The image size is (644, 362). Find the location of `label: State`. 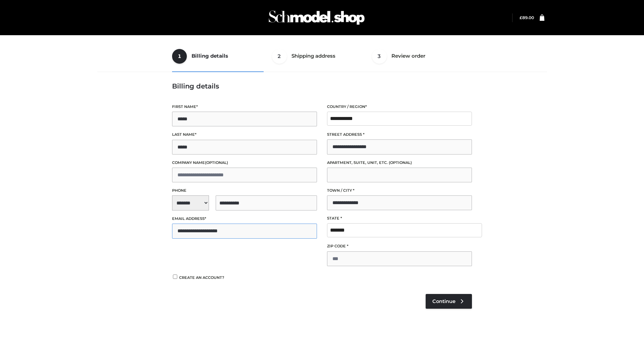

label: State is located at coordinates (400, 218).